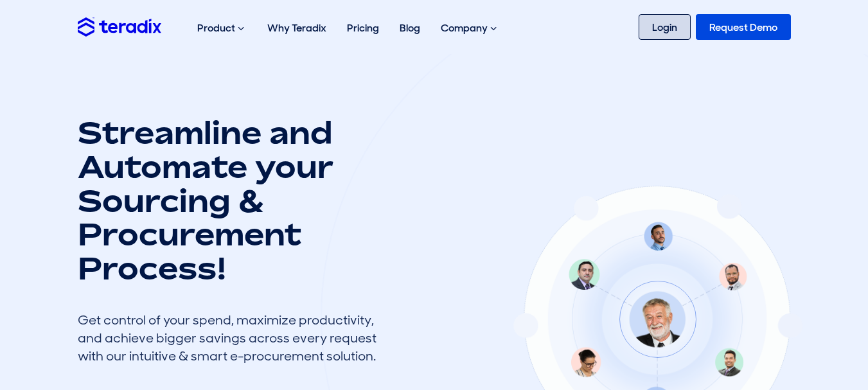 The width and height of the screenshot is (868, 390). I want to click on a: Blog, so click(410, 28).